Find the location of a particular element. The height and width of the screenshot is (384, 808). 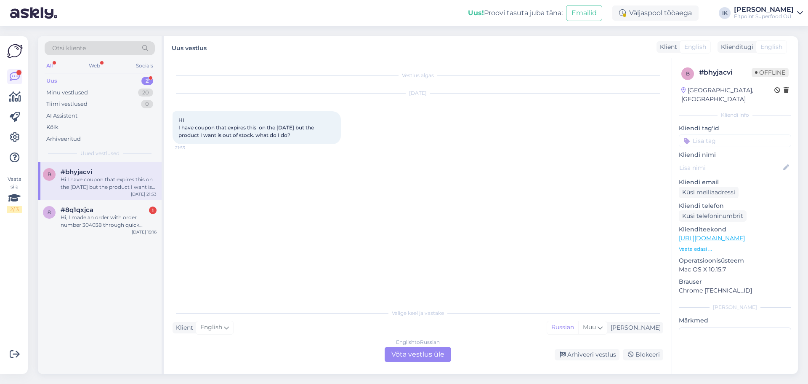

span: Uued vestlused is located at coordinates (100, 153).